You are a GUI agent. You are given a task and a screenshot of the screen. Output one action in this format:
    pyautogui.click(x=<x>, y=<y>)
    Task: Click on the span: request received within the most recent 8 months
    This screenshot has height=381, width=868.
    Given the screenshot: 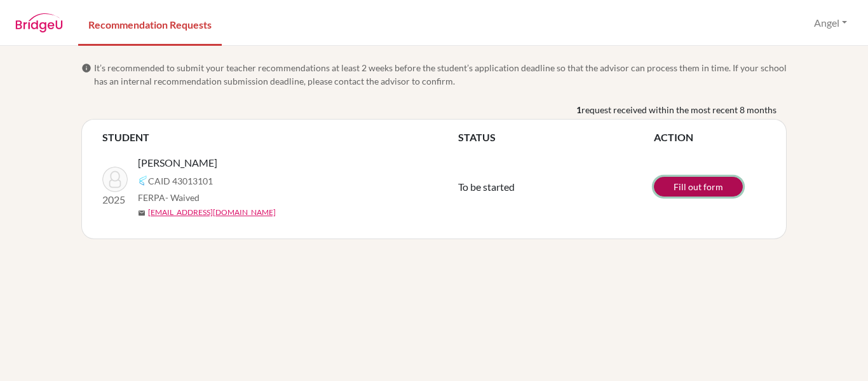 What is the action you would take?
    pyautogui.click(x=679, y=109)
    